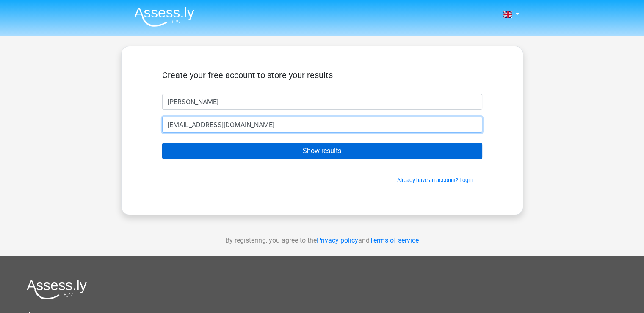 The image size is (644, 313). Describe the element at coordinates (322, 102) in the screenshot. I see `input: First name` at that location.